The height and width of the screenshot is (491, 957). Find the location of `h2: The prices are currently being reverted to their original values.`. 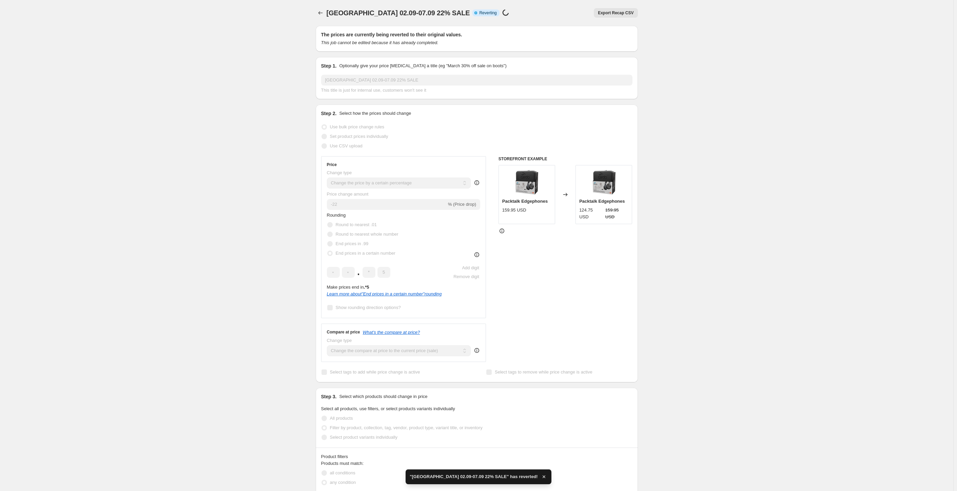

h2: The prices are currently being reverted to their original values. is located at coordinates (477, 35).